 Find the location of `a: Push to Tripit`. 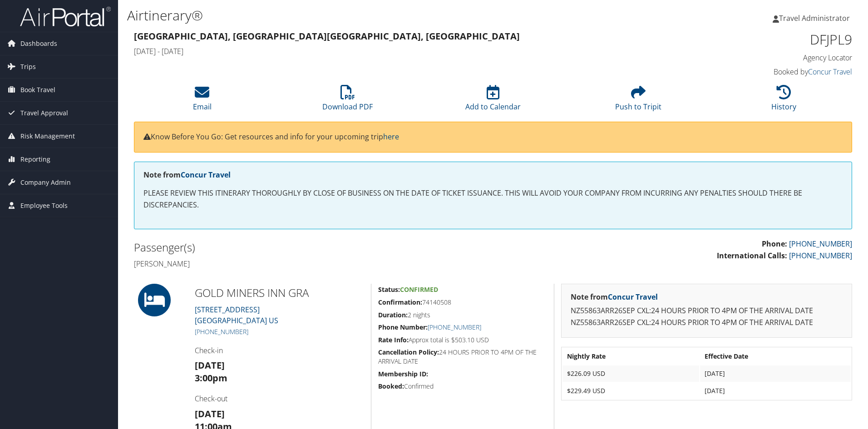

a: Push to Tripit is located at coordinates (639, 101).